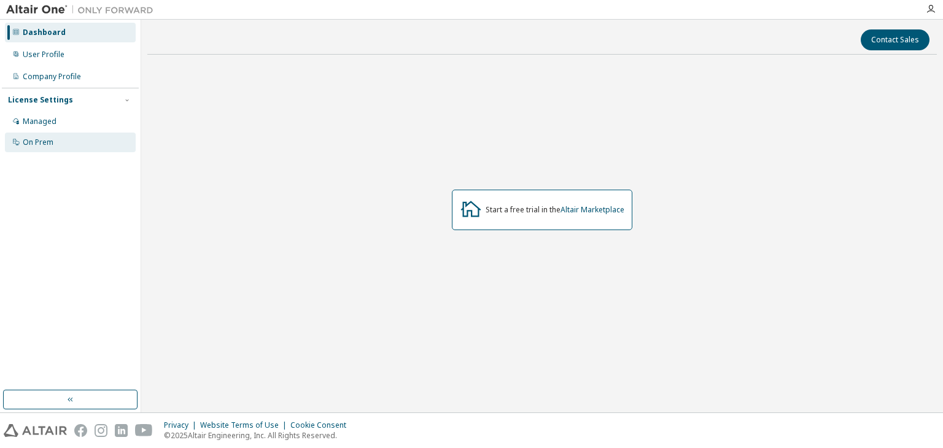  Describe the element at coordinates (121, 430) in the screenshot. I see `img: linkedin.svg` at that location.